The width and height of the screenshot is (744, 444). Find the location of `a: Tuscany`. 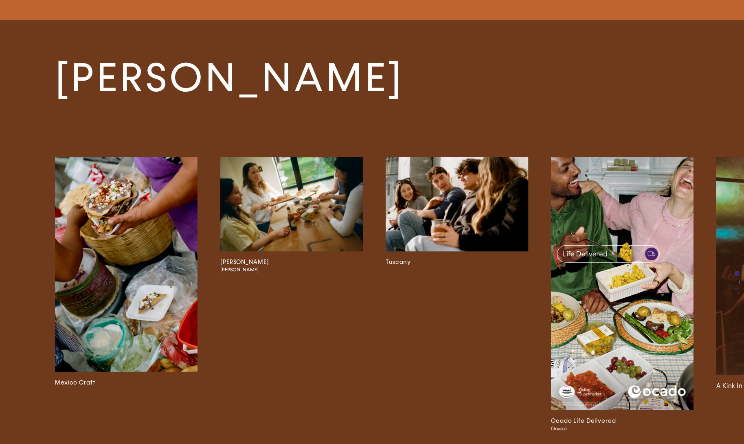

a: Tuscany is located at coordinates (457, 294).